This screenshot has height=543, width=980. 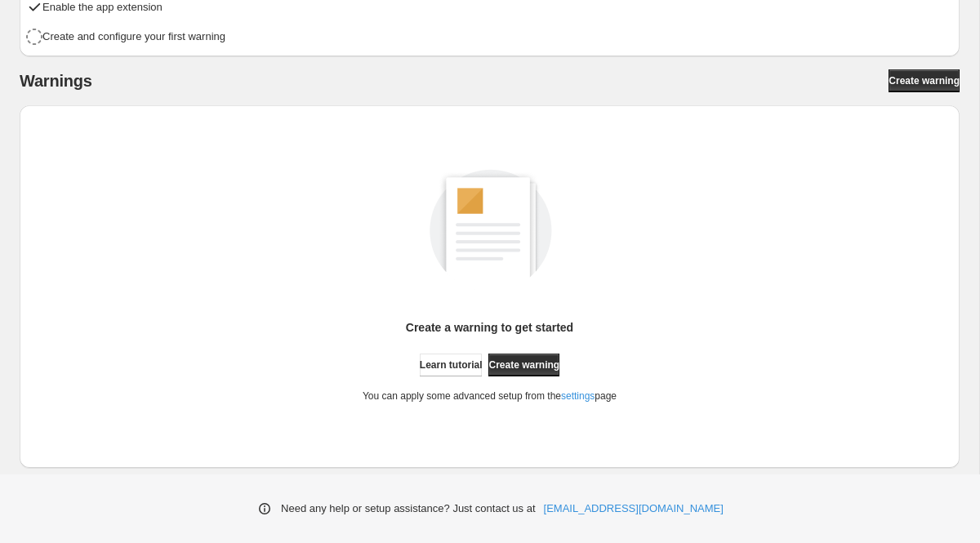 I want to click on p: You can apply some advanced setup from the page, so click(x=489, y=396).